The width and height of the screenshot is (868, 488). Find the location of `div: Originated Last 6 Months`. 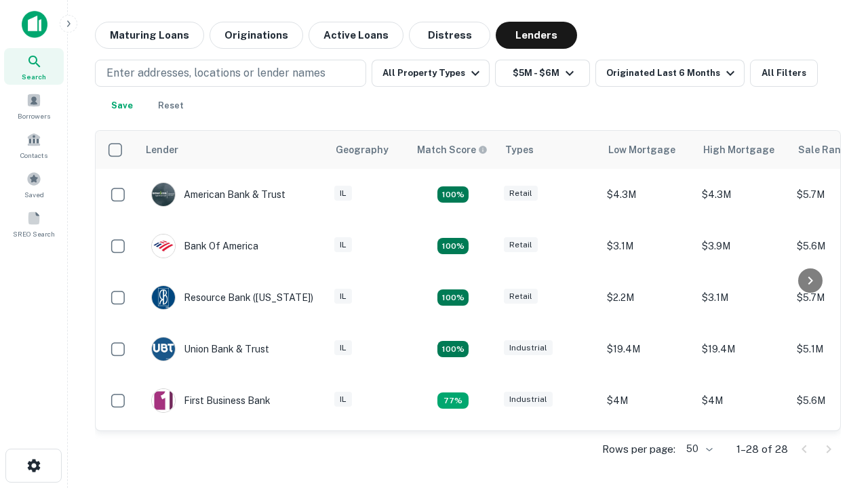

div: Originated Last 6 Months is located at coordinates (672, 73).